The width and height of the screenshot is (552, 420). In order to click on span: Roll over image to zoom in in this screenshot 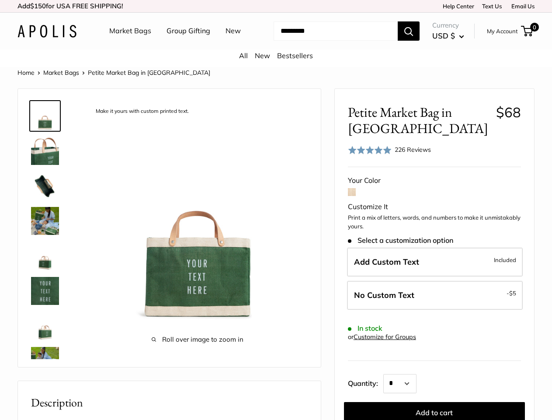, I will do `click(198, 339)`.